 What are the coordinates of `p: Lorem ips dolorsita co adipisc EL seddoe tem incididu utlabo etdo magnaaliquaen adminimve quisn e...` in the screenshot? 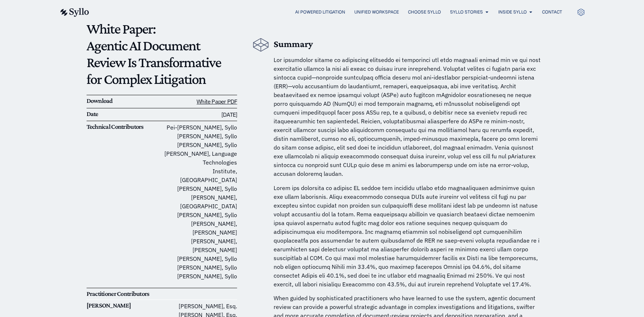 It's located at (409, 236).